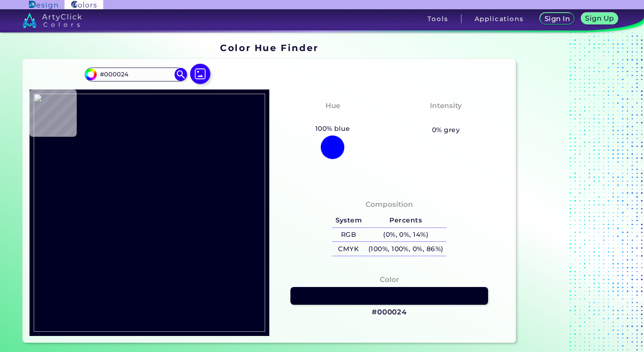 The width and height of the screenshot is (644, 352). What do you see at coordinates (406, 234) in the screenshot?
I see `h5: (0%, 0%, 14%)` at bounding box center [406, 234].